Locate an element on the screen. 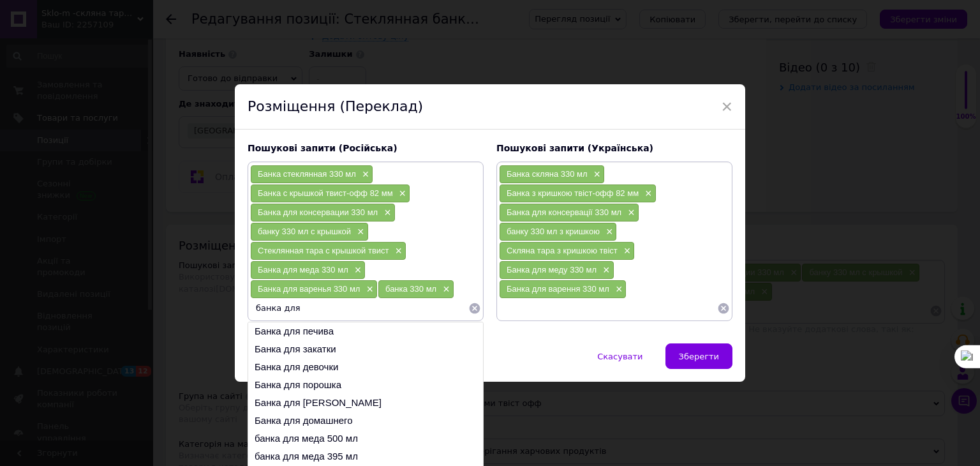 The height and width of the screenshot is (466, 980). li: Банка для девочки is located at coordinates (365, 367).